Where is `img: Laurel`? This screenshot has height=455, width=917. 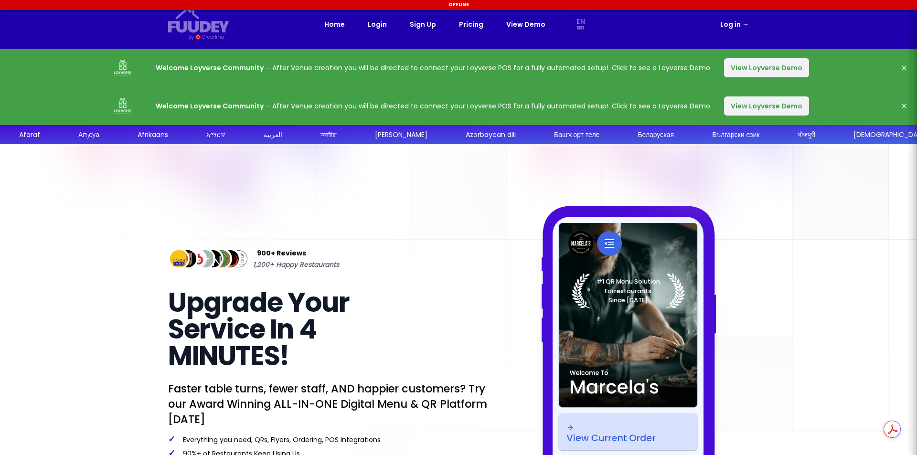
img: Laurel is located at coordinates (628, 291).